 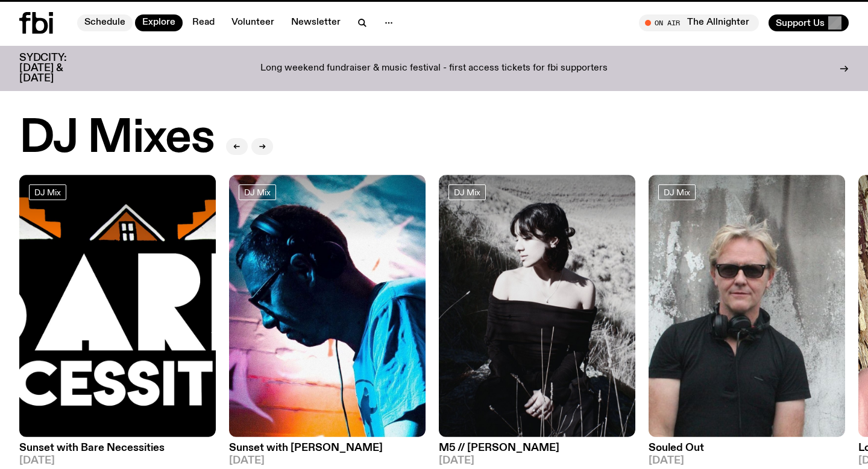 I want to click on h3: Sunset with Bare Necessities, so click(x=118, y=447).